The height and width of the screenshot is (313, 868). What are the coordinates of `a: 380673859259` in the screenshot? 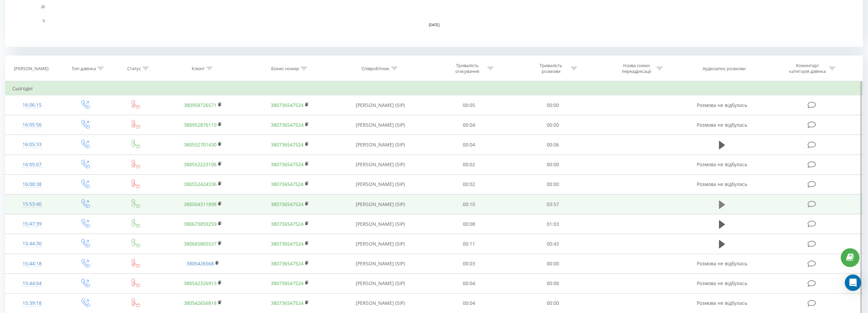 It's located at (200, 224).